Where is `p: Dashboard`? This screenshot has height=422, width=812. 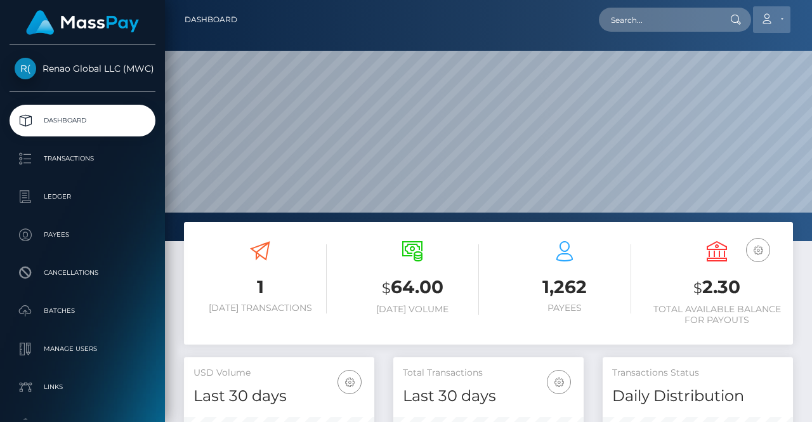 p: Dashboard is located at coordinates (82, 121).